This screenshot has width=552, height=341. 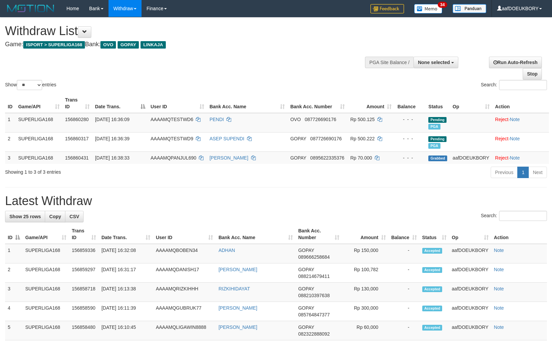 I want to click on th: Action, so click(x=519, y=234).